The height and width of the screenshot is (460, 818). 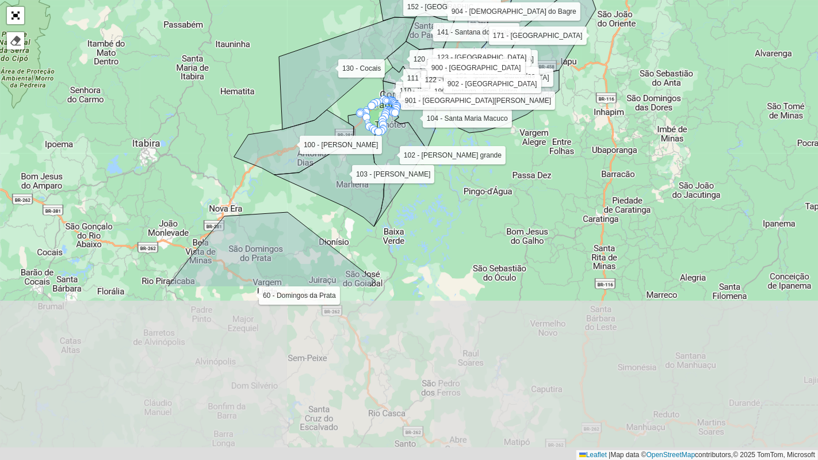 I want to click on div: Map data © contributors,© 2025 TomTom, Microsoft, so click(x=697, y=455).